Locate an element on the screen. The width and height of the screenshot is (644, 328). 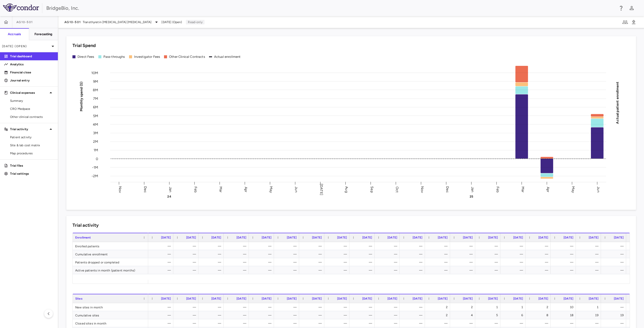
tspan: Actual patient enrollment is located at coordinates (617, 102).